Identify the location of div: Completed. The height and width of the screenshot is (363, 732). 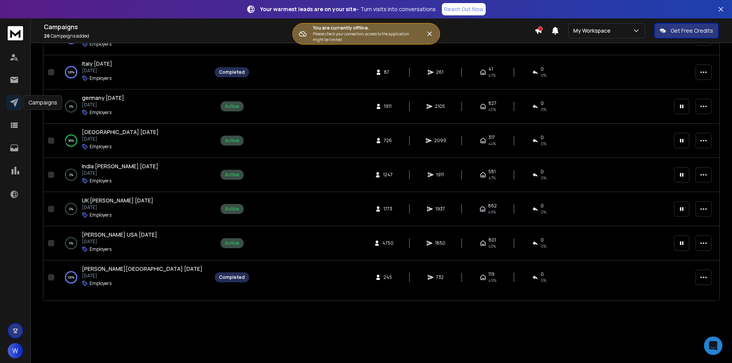
(232, 72).